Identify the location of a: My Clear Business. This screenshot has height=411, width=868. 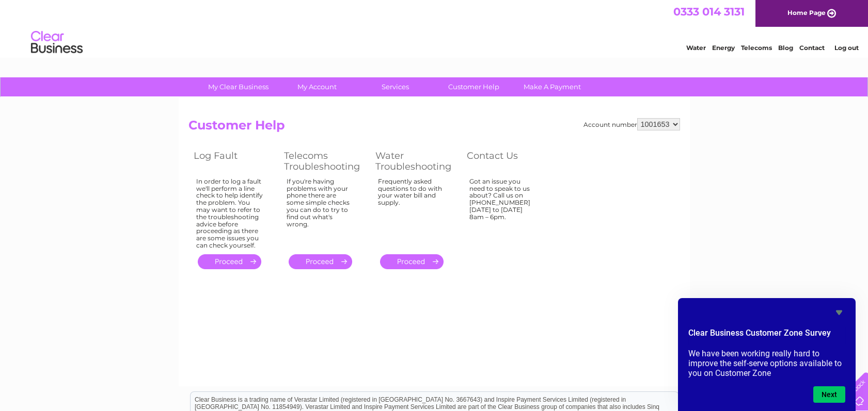
(238, 86).